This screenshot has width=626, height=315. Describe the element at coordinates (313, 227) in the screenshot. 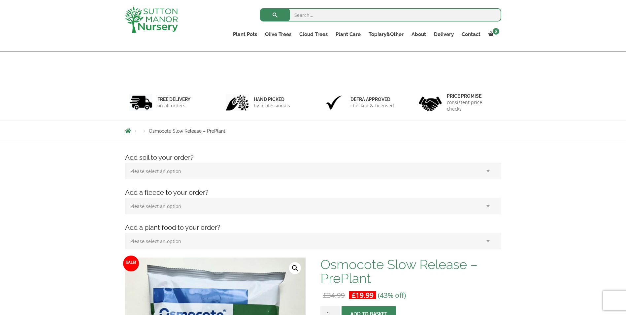

I see `h4: Add a plant food to your order?` at that location.